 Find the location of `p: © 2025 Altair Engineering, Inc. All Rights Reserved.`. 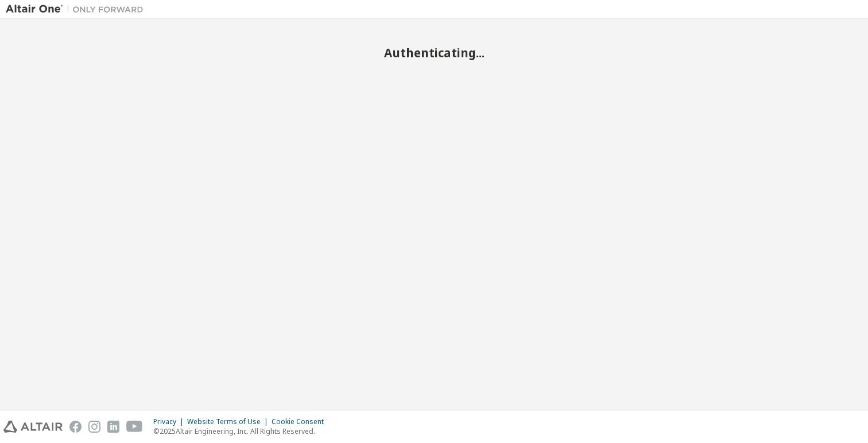

p: © 2025 Altair Engineering, Inc. All Rights Reserved. is located at coordinates (242, 432).